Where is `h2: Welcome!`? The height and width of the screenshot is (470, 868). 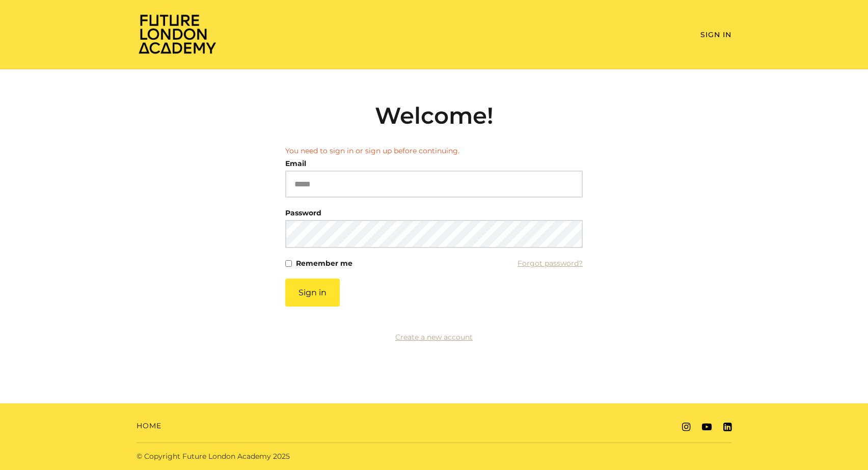 h2: Welcome! is located at coordinates (434, 115).